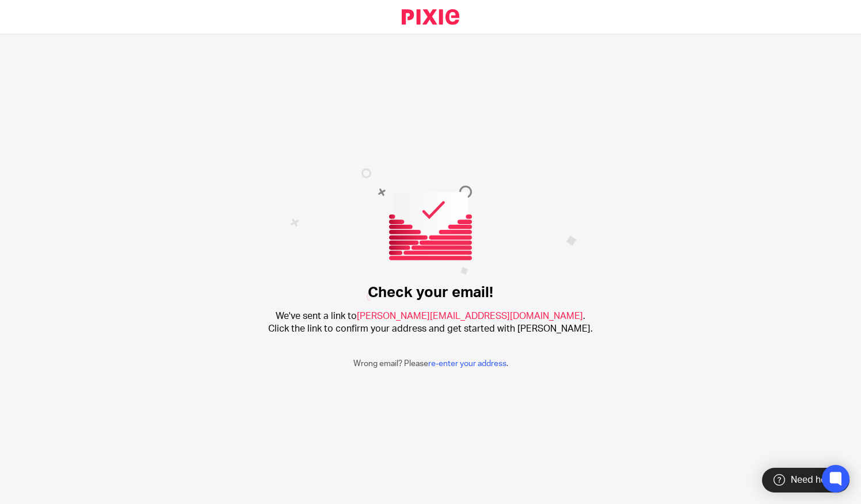 This screenshot has height=504, width=861. What do you see at coordinates (805, 480) in the screenshot?
I see `div: Need help?` at bounding box center [805, 480].